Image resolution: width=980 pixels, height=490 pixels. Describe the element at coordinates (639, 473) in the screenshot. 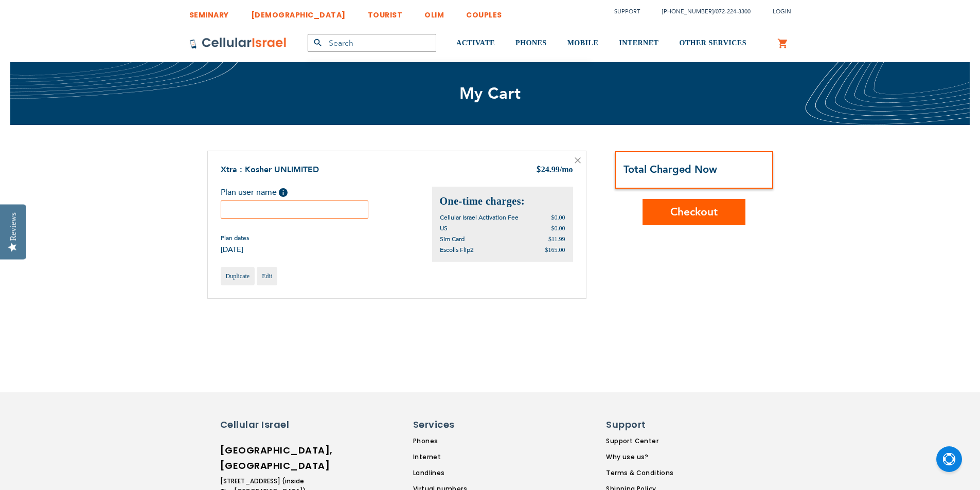

I see `a: Terms & Conditions` at that location.